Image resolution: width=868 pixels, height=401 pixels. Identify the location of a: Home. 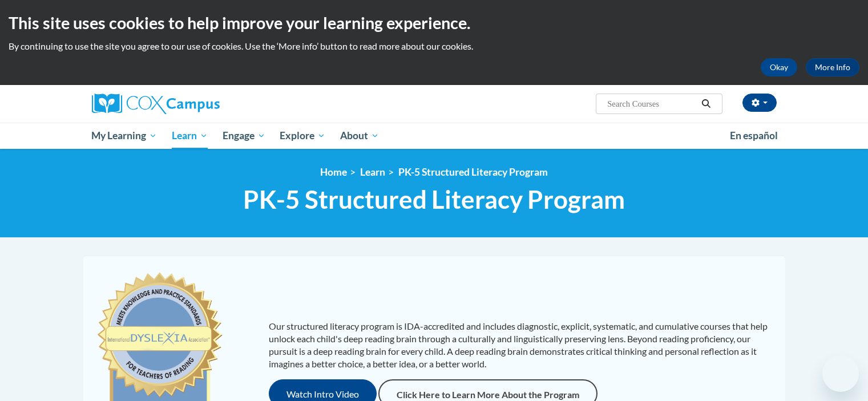
(333, 171).